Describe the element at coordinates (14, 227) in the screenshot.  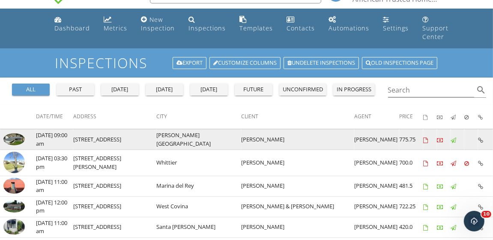
I see `img: 9487033%2Fcover_photos%2FbQvjrH4iSRQy1D4Oyzo3%2Fsmall.jpeg` at that location.